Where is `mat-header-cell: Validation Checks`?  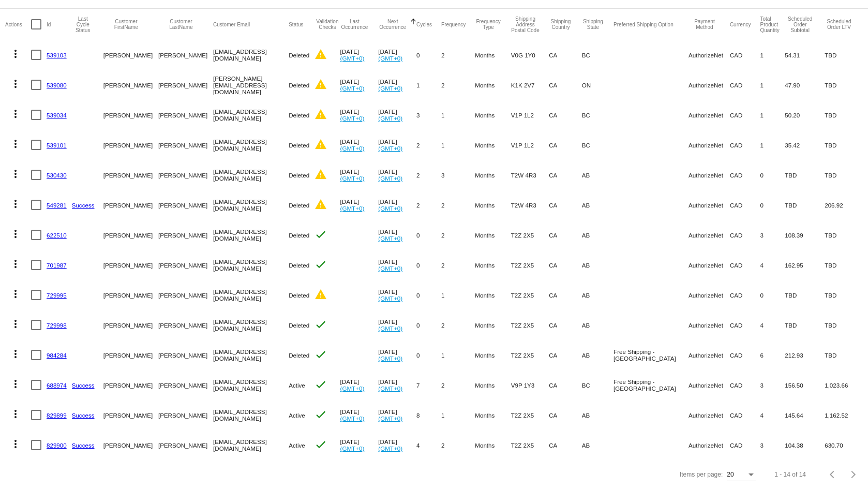 mat-header-cell: Validation Checks is located at coordinates (327, 24).